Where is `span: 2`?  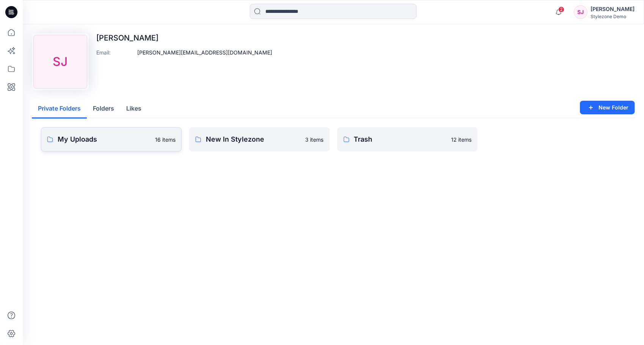
span: 2 is located at coordinates (562, 10).